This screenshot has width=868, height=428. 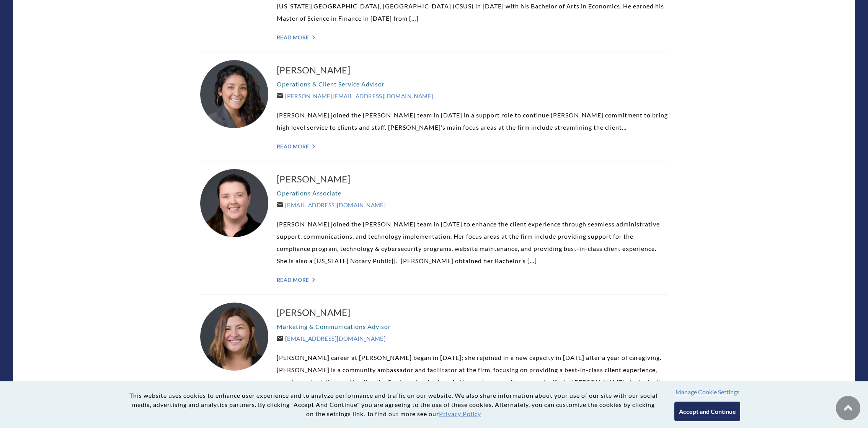 What do you see at coordinates (460, 413) in the screenshot?
I see `a: Privacy Policy` at bounding box center [460, 413].